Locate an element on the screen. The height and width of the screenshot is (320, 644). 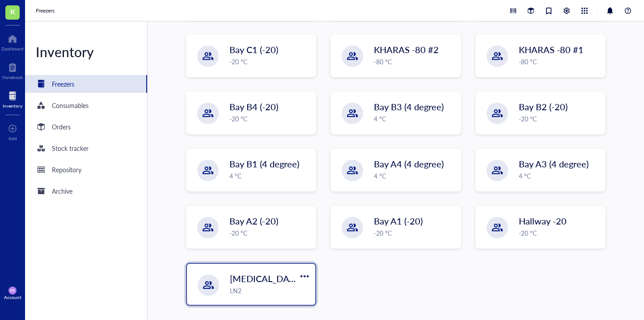
span: Bay B4 (-20) is located at coordinates (254, 107).